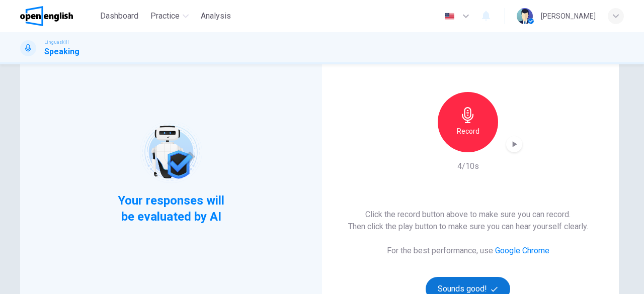 Image resolution: width=644 pixels, height=294 pixels. What do you see at coordinates (468, 251) in the screenshot?
I see `h6: For the best performance, use` at bounding box center [468, 251].